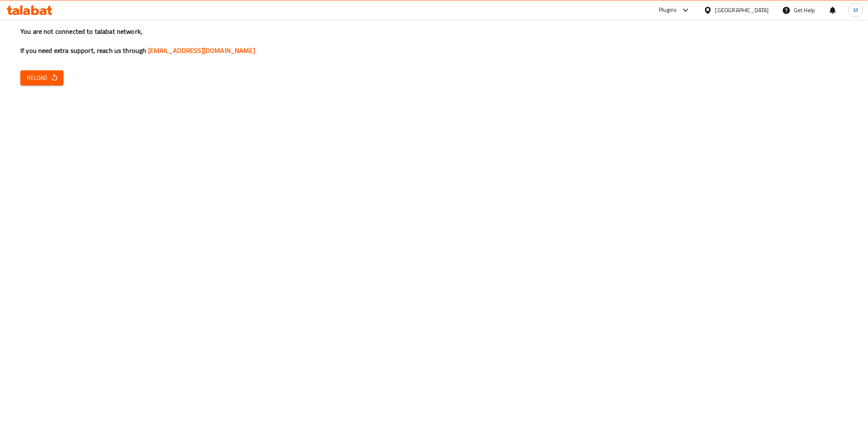 Image resolution: width=868 pixels, height=427 pixels. What do you see at coordinates (856, 10) in the screenshot?
I see `span: M` at bounding box center [856, 10].